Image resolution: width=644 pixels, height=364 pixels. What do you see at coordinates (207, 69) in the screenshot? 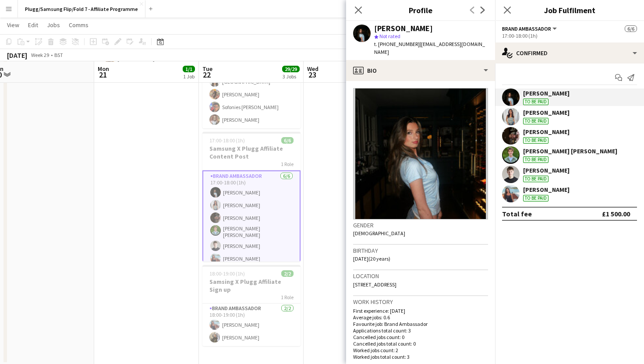
I see `span: Tue` at bounding box center [207, 69].